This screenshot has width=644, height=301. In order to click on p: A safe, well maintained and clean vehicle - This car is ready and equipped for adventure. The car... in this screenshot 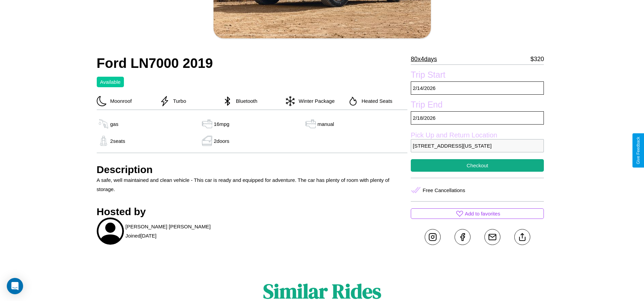, I will do `click(252, 185)`.